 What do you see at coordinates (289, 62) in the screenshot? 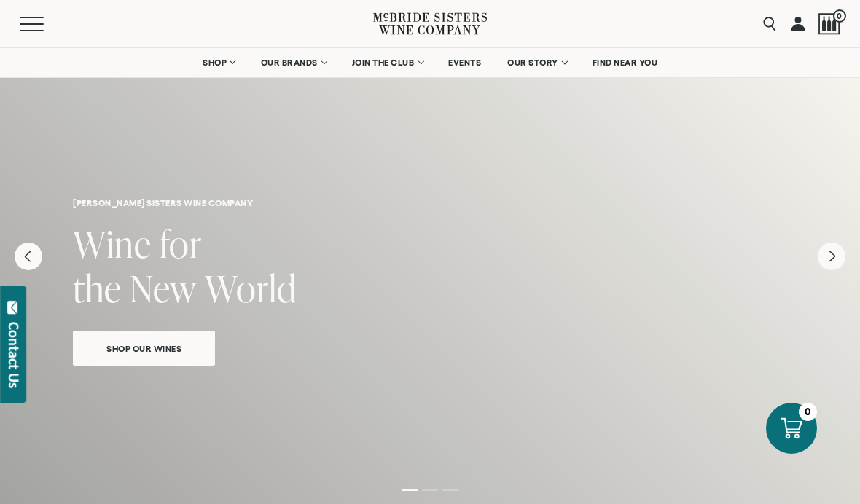
I see `span: OUR BRANDS` at bounding box center [289, 62].